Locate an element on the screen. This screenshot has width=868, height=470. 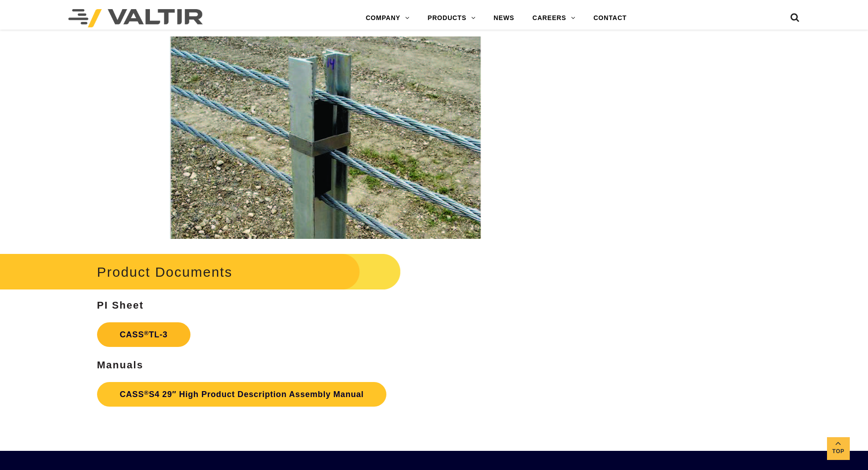
strong: PI Sheet is located at coordinates (120, 305).